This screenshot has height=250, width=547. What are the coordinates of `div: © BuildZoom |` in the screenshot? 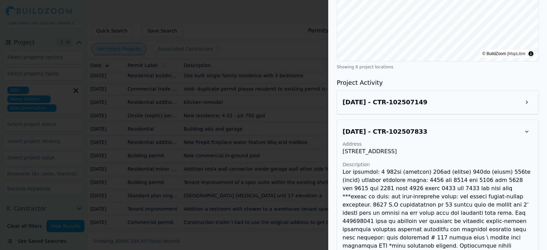 It's located at (504, 54).